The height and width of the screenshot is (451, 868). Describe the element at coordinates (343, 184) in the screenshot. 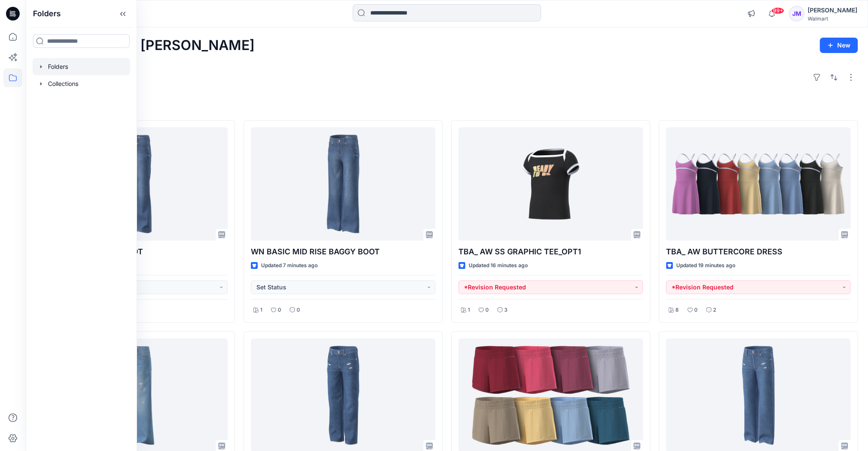

I see `a: WN BASIC MID RISE BAGGY BOOT` at that location.